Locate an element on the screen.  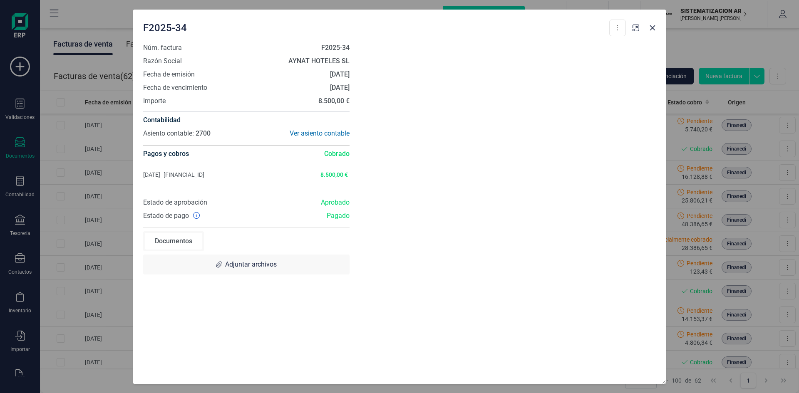
span: Cobrado is located at coordinates (336, 154).